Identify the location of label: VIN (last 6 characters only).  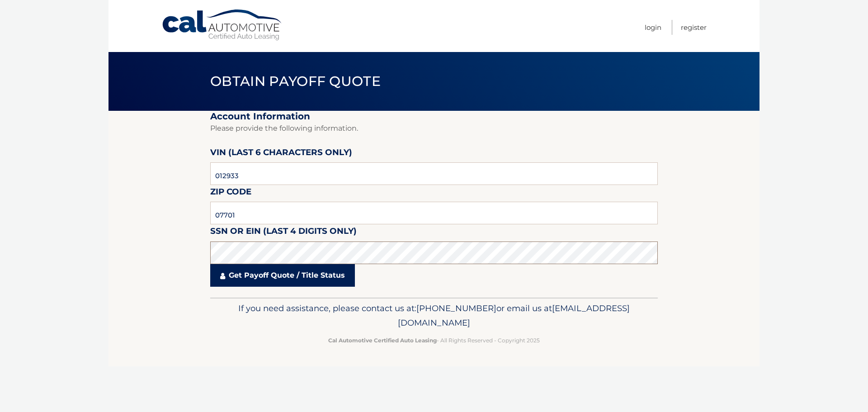
(281, 154).